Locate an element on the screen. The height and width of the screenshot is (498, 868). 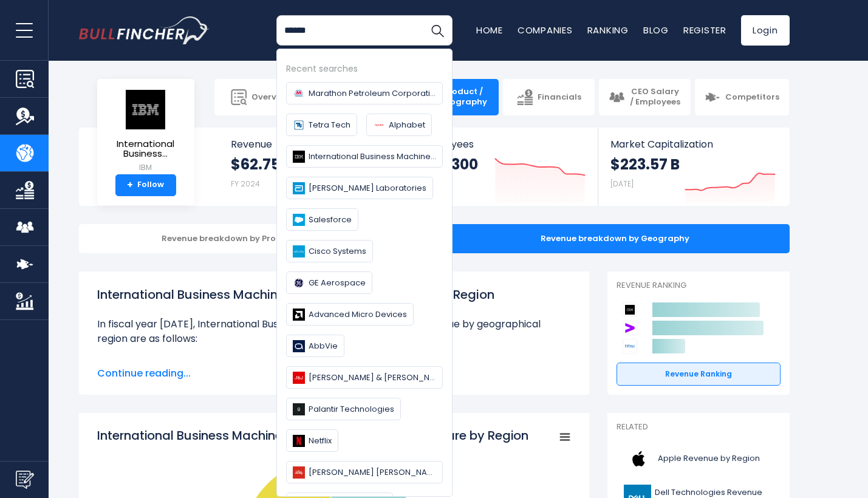
a: Employees 270,300 FY 2024 is located at coordinates (503, 167).